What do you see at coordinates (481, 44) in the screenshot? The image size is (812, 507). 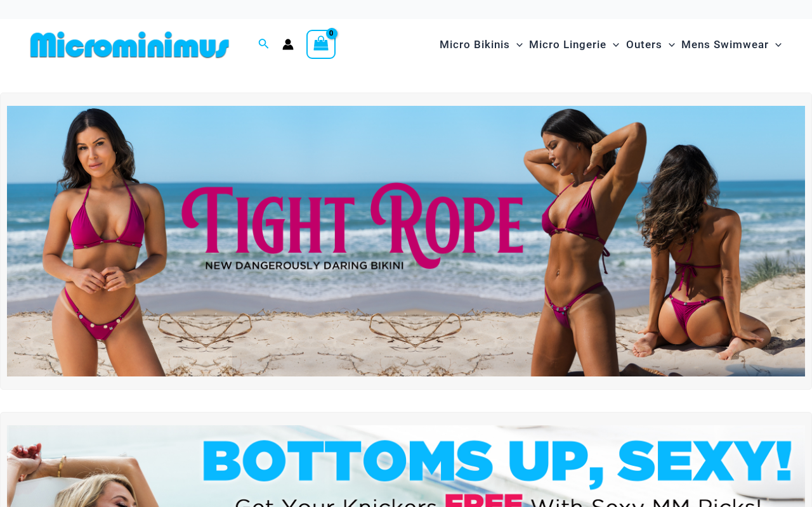 I see `a: Micro BikinisMenu ToggleMenu Toggle` at bounding box center [481, 44].